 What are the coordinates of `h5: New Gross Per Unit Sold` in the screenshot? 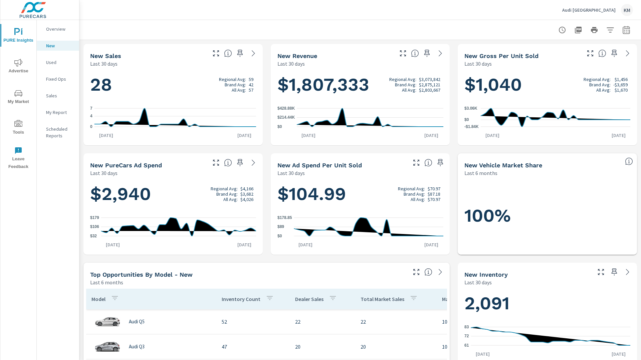 It's located at (501, 56).